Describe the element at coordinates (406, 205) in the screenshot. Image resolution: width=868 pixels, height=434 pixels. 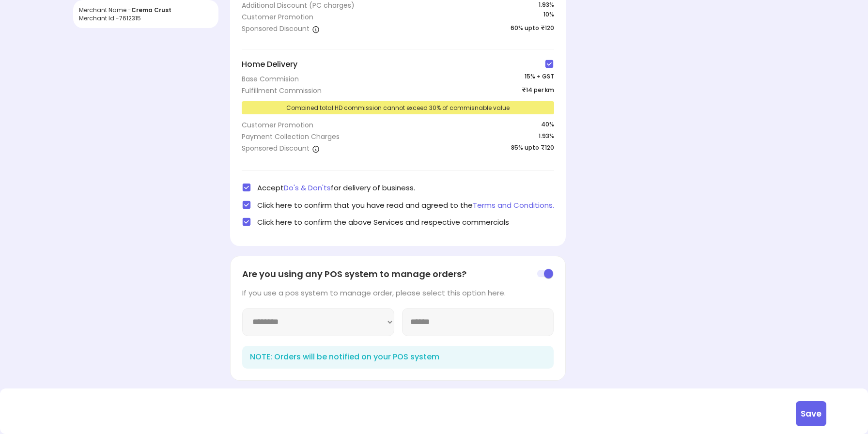
I see `span: Click here to confirm that you have read and agreed to the` at that location.